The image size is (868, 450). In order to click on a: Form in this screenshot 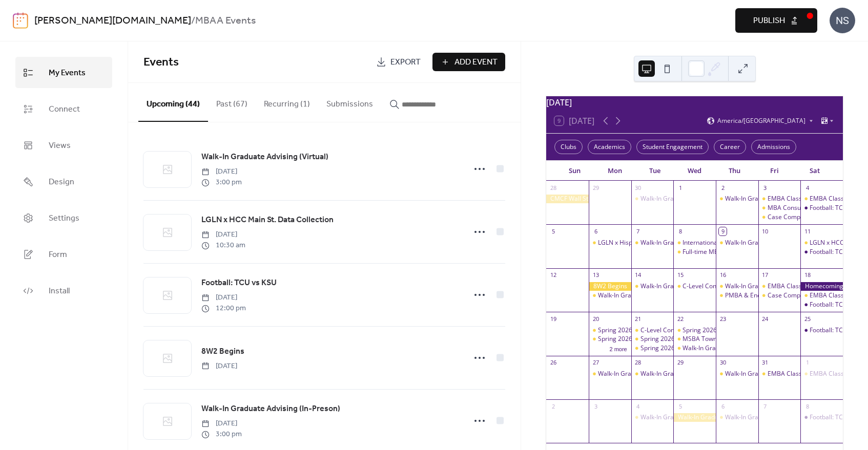, I will do `click(63, 254)`.